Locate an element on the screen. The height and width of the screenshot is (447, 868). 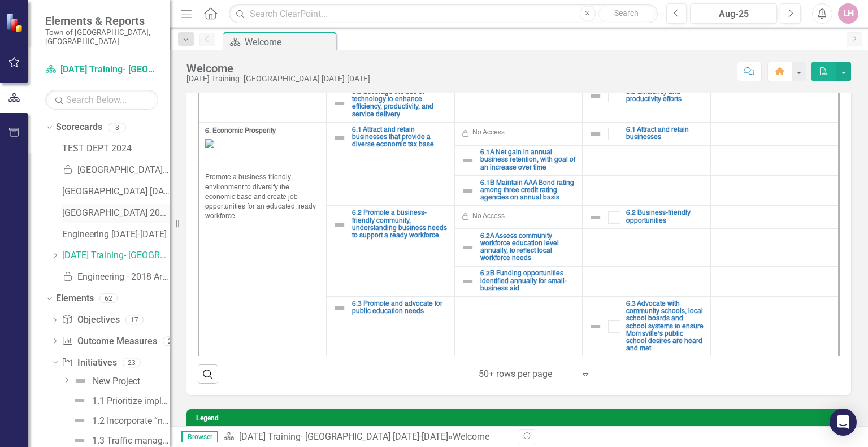
span: Browser is located at coordinates (199, 437).